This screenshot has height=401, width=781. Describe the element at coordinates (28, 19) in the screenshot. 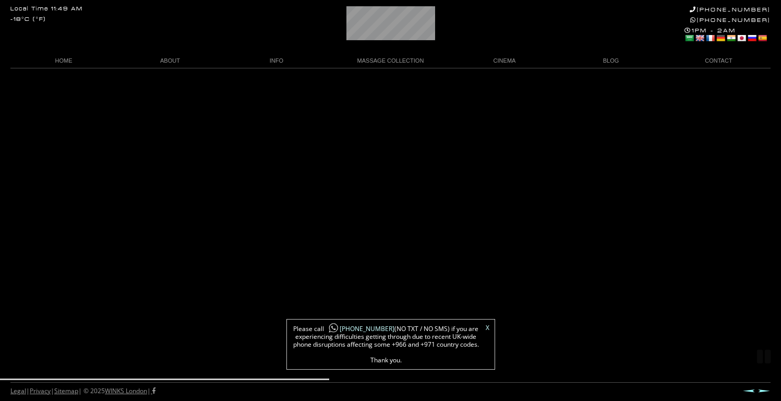

I see `div: -18°C (°F)` at that location.